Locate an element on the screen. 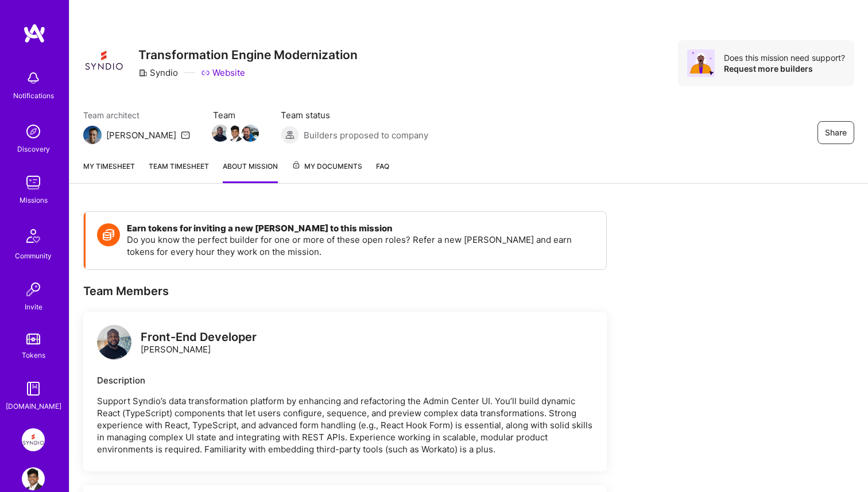 This screenshot has height=492, width=868. img: Syndio: Transformation Engine Modernization is located at coordinates (33, 439).